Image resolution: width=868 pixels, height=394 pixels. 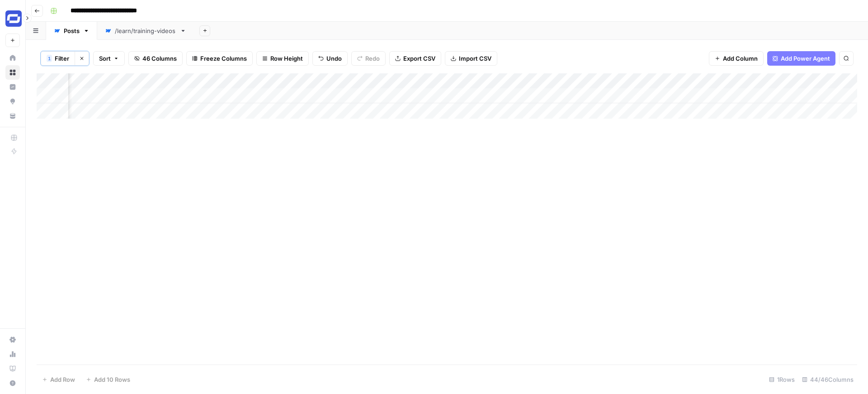 What do you see at coordinates (49, 58) in the screenshot?
I see `div: 1` at bounding box center [49, 58].